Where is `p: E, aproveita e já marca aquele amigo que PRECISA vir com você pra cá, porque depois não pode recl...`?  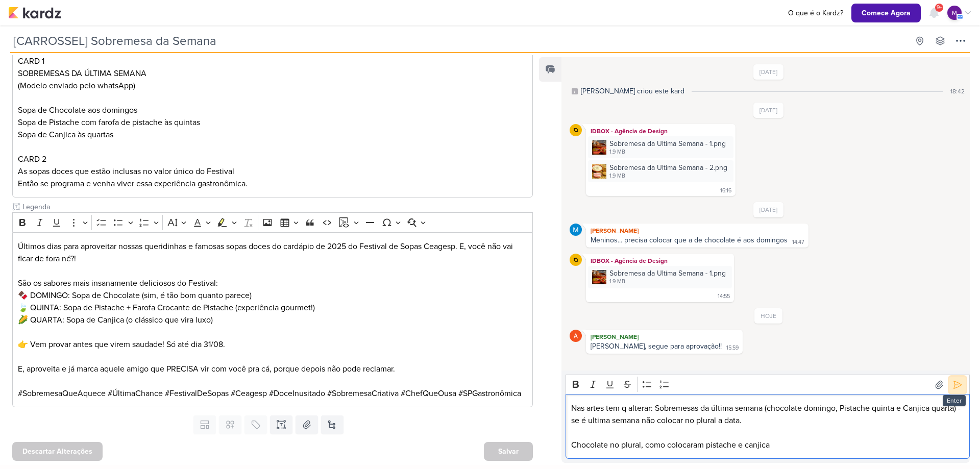 p: E, aproveita e já marca aquele amigo que PRECISA vir com você pra cá, porque depois não pode recl... is located at coordinates (272, 369).